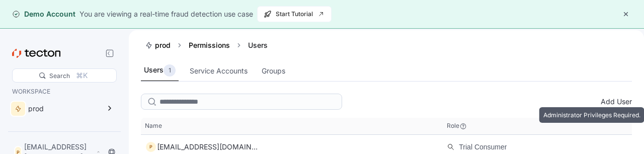 This screenshot has width=644, height=154. Describe the element at coordinates (294, 14) in the screenshot. I see `button: Start Tutorial` at that location.